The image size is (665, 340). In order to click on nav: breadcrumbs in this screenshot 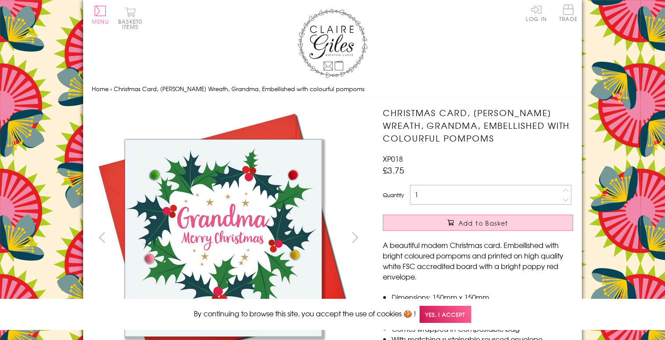, I will do `click(333, 89)`.